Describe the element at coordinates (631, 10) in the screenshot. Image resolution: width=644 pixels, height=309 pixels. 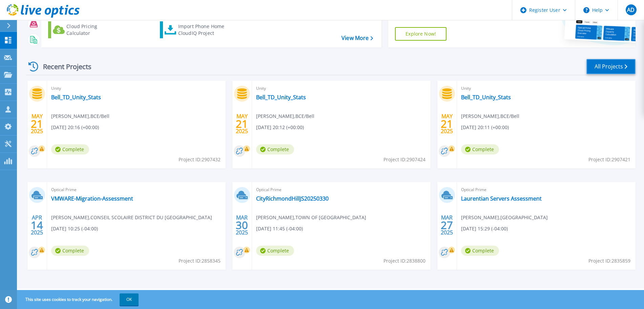
I see `span: AD` at that location.